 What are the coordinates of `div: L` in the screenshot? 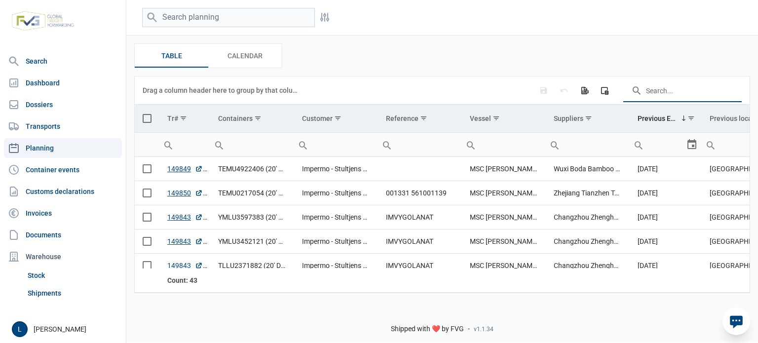 It's located at (20, 329).